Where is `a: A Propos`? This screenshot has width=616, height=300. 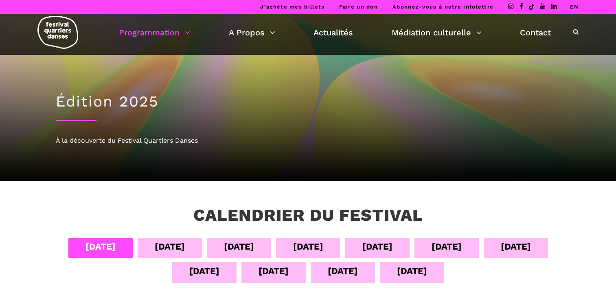
a: A Propos is located at coordinates (252, 33).